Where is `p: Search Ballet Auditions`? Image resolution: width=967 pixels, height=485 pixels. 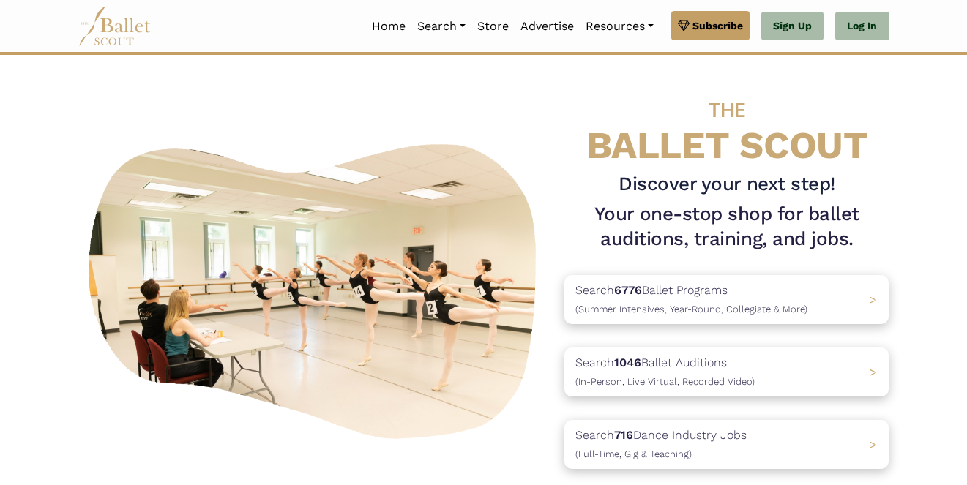 p: Search Ballet Auditions is located at coordinates (665, 372).